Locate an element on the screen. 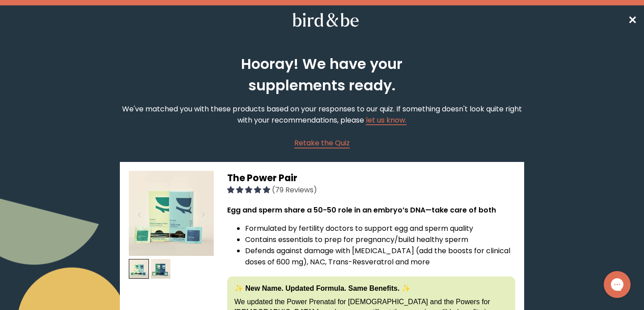  p: We've matched you with these products based on your responses to our quiz. If something doesn't l... is located at coordinates (322, 115).